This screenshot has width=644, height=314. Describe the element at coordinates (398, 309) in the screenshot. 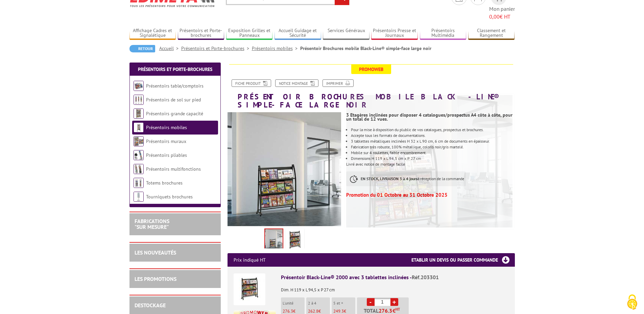

I see `sup: HT` at that location.